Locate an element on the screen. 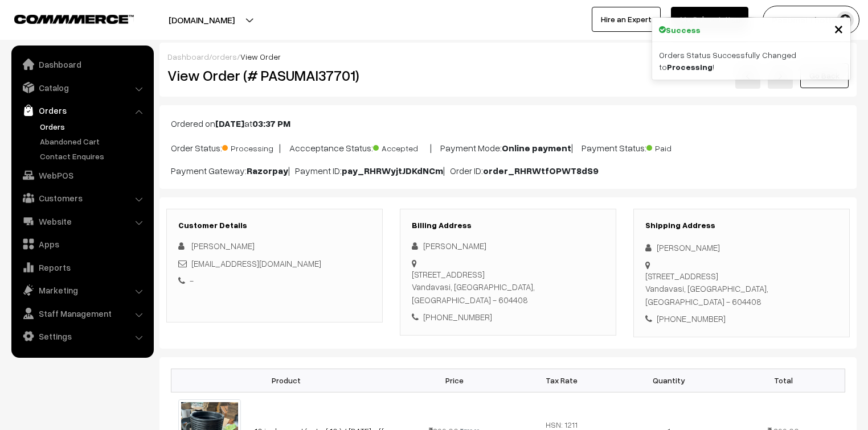  b: Razorpay is located at coordinates (267, 171).